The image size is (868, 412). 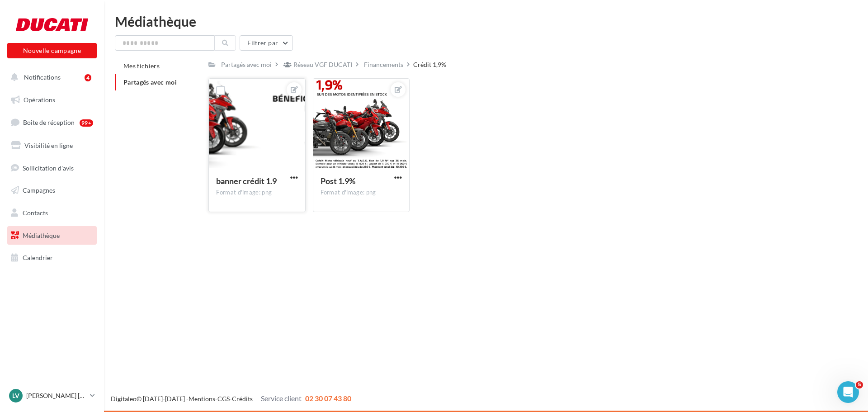 What do you see at coordinates (141, 66) in the screenshot?
I see `span: Mes fichiers` at bounding box center [141, 66].